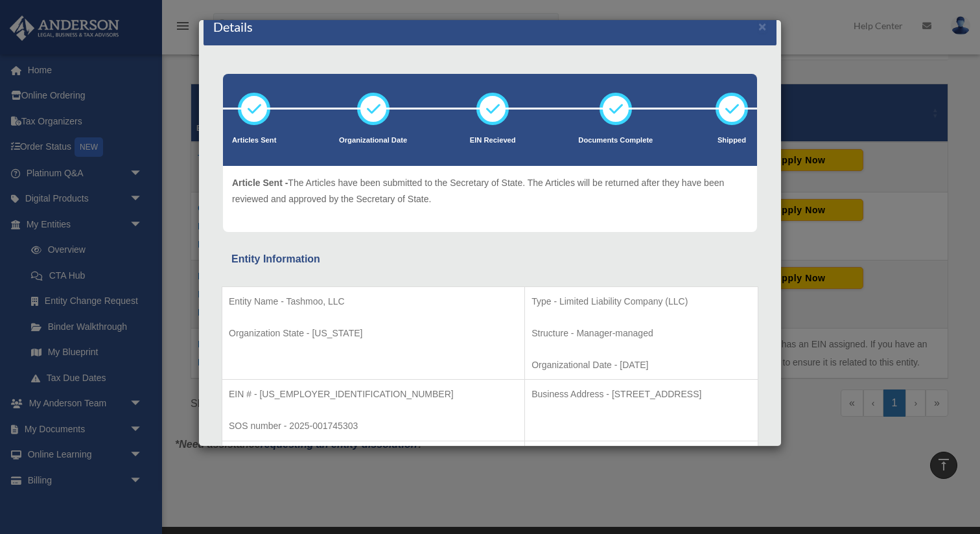  What do you see at coordinates (373, 426) in the screenshot?
I see `p: SOS number - 2025-001745303` at bounding box center [373, 426].